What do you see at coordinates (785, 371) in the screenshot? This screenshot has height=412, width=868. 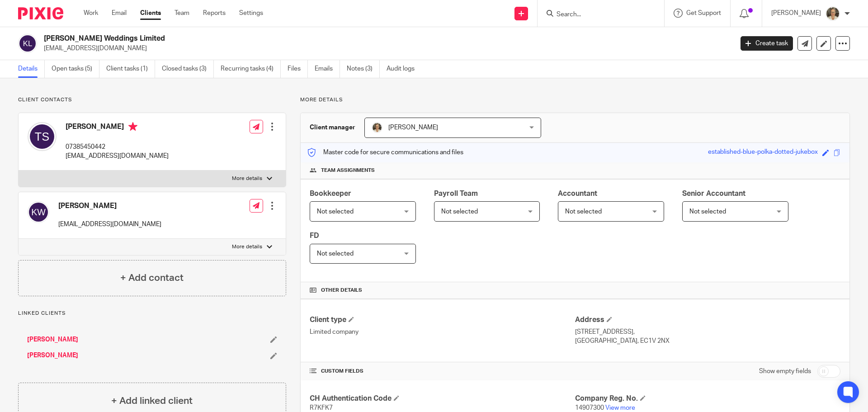 I see `label: Show empty fields` at bounding box center [785, 371].